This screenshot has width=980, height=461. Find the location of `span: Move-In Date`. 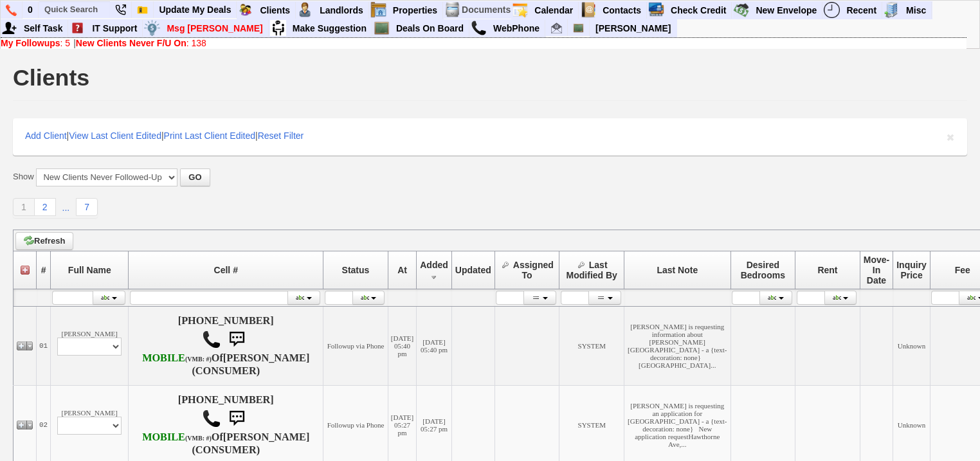

span: Move-In Date is located at coordinates (876, 270).